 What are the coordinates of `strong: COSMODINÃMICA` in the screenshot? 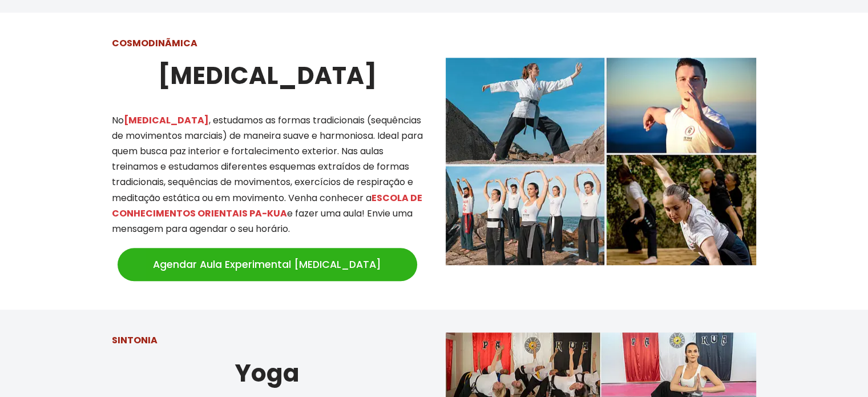 It's located at (155, 43).